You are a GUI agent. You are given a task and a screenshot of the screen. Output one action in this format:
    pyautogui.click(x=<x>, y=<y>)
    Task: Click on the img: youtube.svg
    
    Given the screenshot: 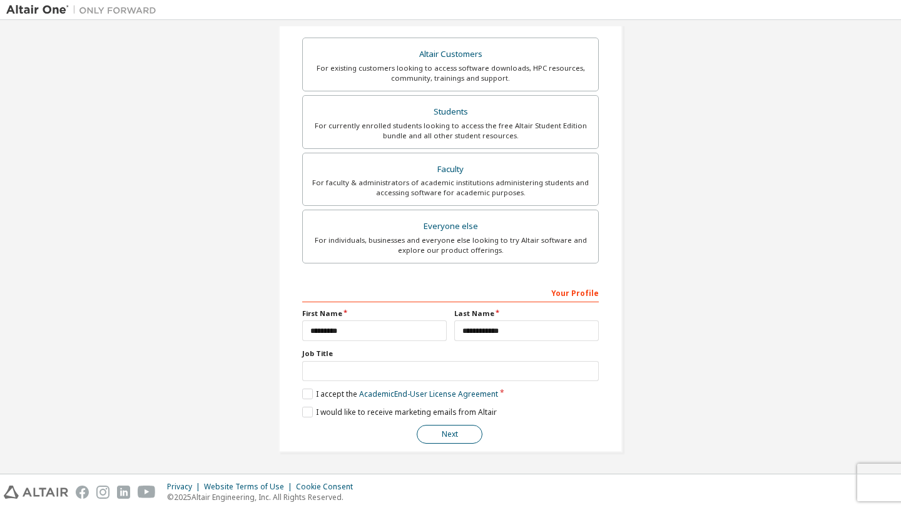 What is the action you would take?
    pyautogui.click(x=146, y=492)
    